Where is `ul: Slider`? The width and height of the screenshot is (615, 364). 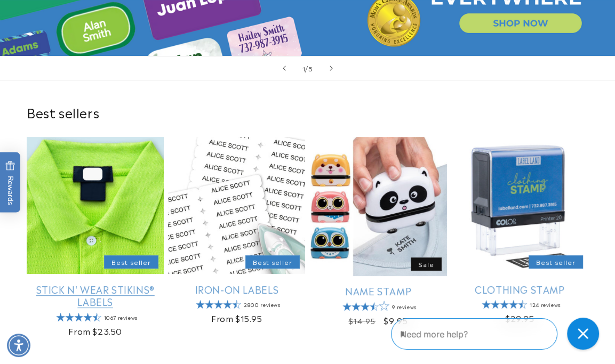 ul: Slider is located at coordinates (308, 242).